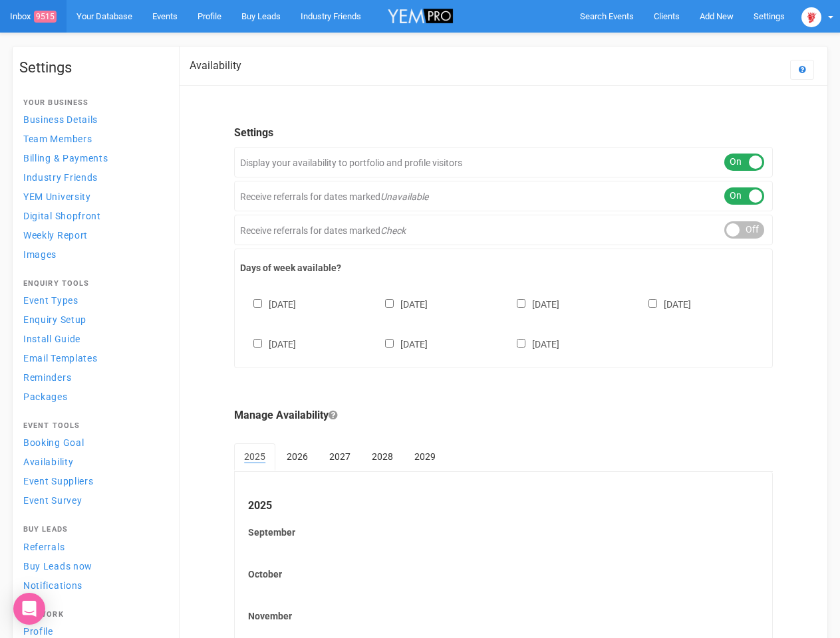  I want to click on a: Enquiry Setup, so click(92, 319).